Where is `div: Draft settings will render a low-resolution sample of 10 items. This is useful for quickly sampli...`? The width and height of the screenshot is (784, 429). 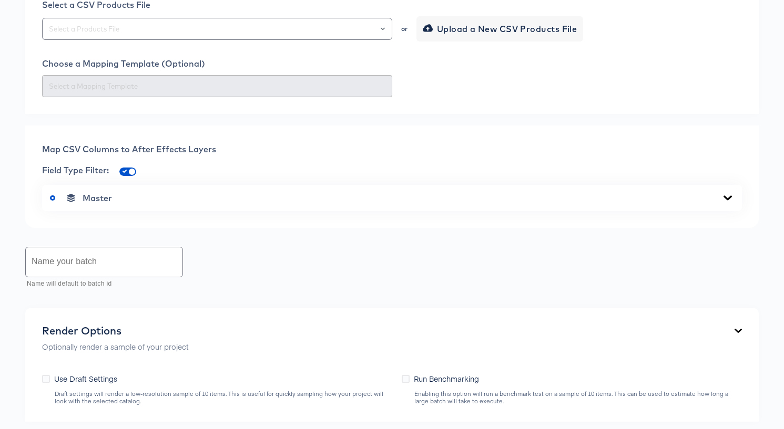 div: Draft settings will render a low-resolution sample of 10 items. This is useful for quickly sampli... is located at coordinates (222, 398).